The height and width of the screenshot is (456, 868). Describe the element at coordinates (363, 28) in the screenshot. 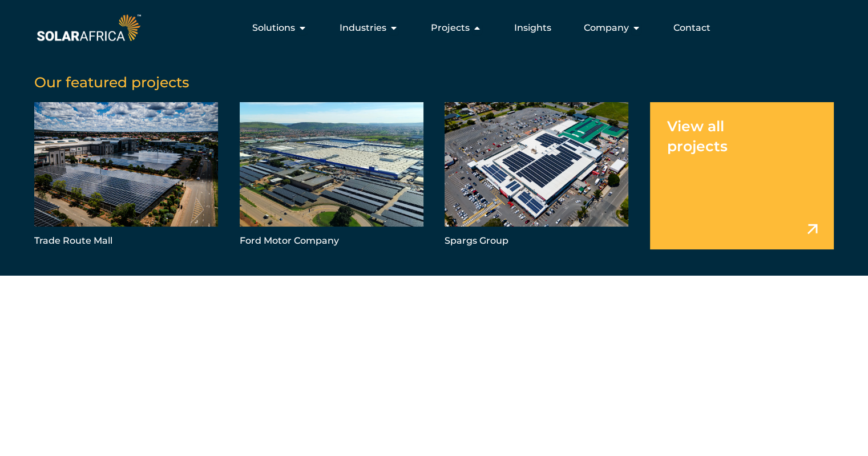

I see `span: Industries` at that location.